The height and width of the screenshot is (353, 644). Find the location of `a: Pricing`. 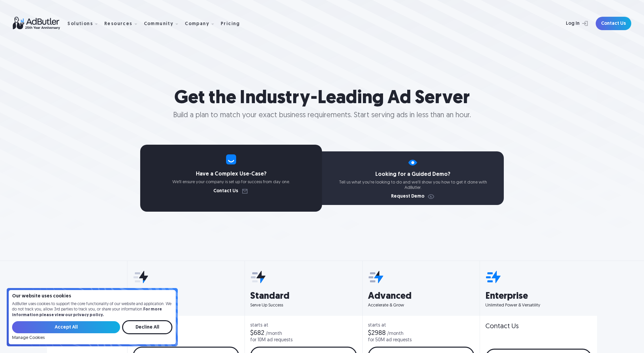

a: Pricing is located at coordinates (233, 23).